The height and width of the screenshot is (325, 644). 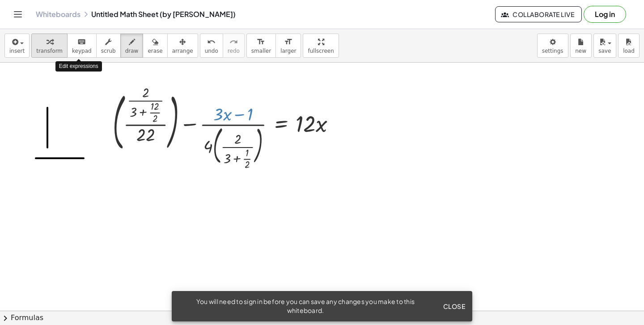 I want to click on button: transform, so click(x=49, y=46).